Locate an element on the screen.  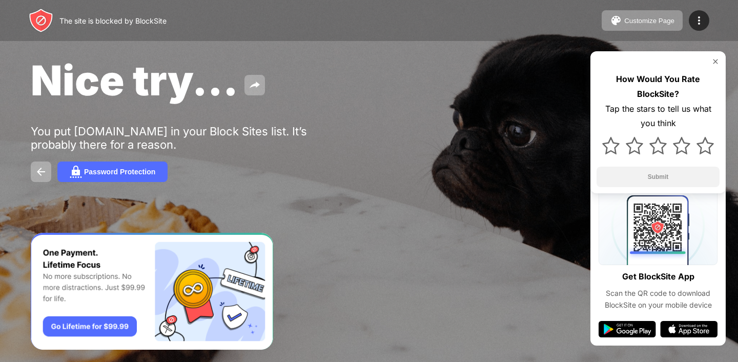
div: Scan the QR code to download BlockSite on your mobile device is located at coordinates (658, 299).